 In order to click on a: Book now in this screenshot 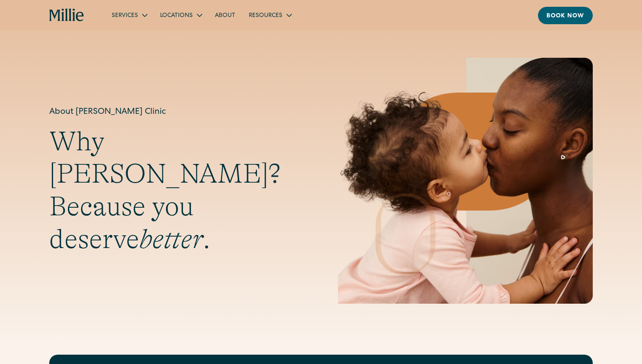, I will do `click(565, 15)`.